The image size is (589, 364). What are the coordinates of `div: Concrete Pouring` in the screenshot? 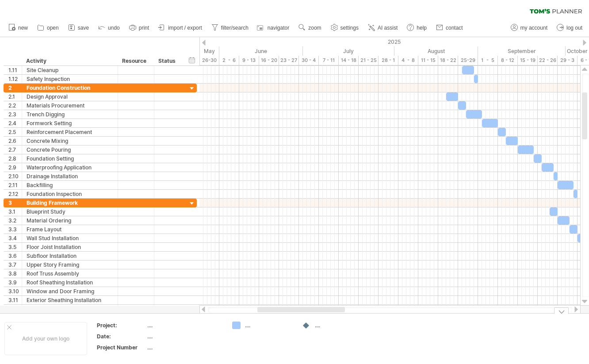 It's located at (70, 150).